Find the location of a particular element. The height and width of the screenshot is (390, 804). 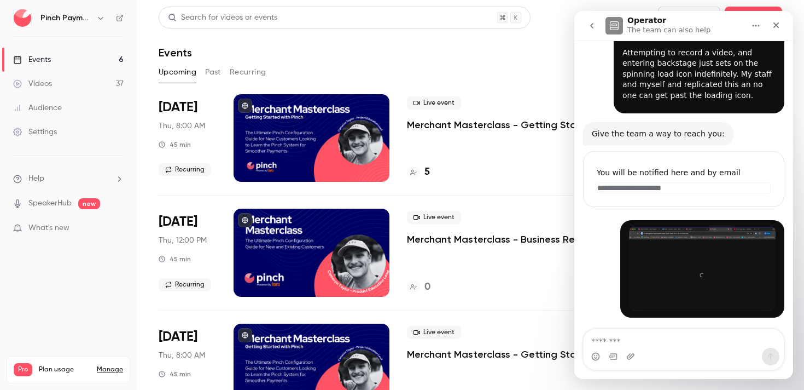

div: Attempting to record a video, and entering backstage just sets on the spinning load icon indefini... is located at coordinates (125, 63).